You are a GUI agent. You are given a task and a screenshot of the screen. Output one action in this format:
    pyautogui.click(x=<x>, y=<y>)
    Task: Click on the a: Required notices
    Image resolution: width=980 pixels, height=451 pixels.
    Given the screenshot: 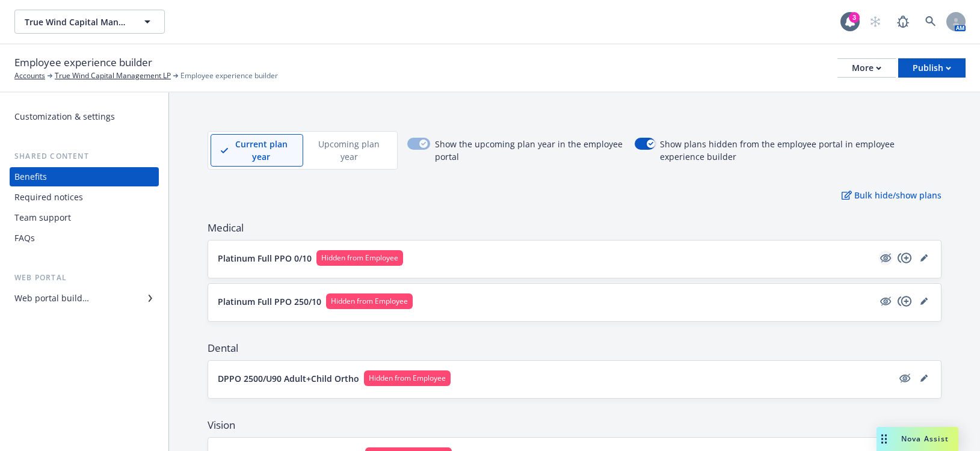 What is the action you would take?
    pyautogui.click(x=84, y=198)
    